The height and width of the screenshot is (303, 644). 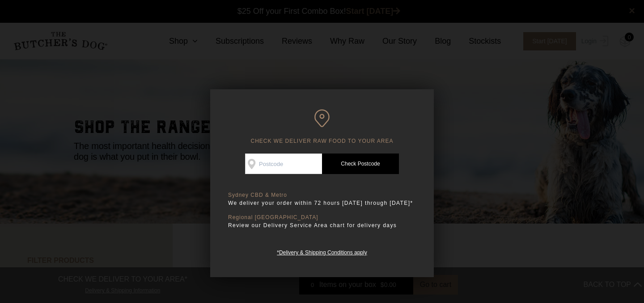 I want to click on p: Review our Delivery Service Area chart for delivery days, so click(x=322, y=226).